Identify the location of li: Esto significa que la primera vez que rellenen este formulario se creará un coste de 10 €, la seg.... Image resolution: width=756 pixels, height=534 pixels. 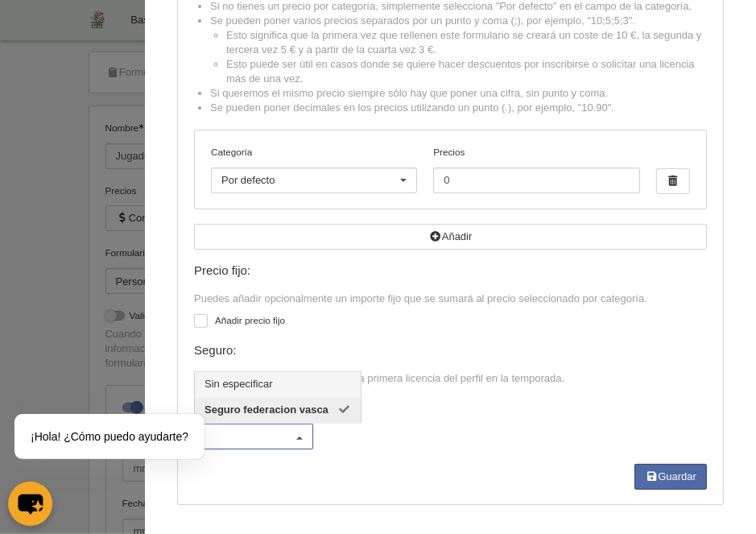
(467, 43).